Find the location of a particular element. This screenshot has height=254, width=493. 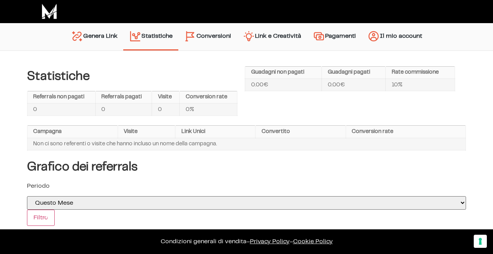

a: Genera Link is located at coordinates (94, 37).